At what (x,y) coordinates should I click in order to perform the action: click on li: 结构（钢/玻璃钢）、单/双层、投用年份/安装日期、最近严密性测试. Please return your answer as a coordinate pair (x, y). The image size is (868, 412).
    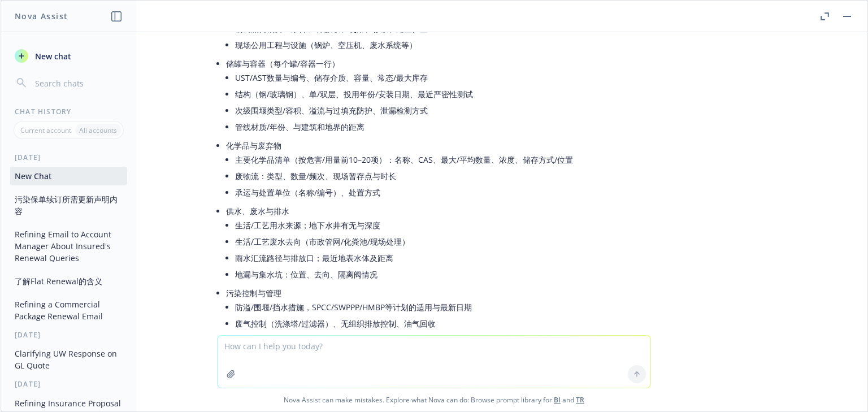
    Looking at the image, I should click on (443, 93).